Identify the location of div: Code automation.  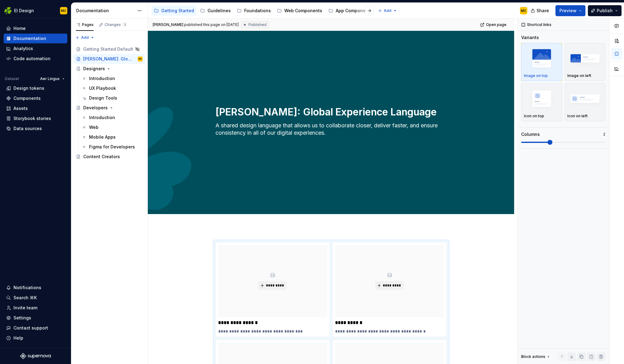
(32, 59).